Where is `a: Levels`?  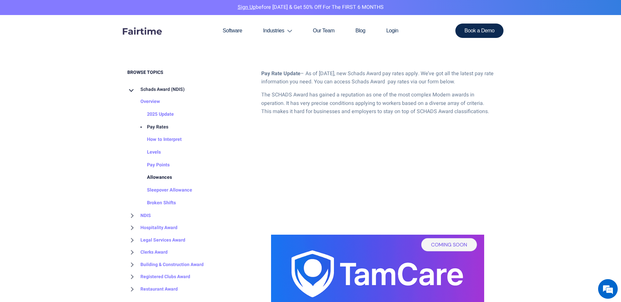 a: Levels is located at coordinates (147, 152).